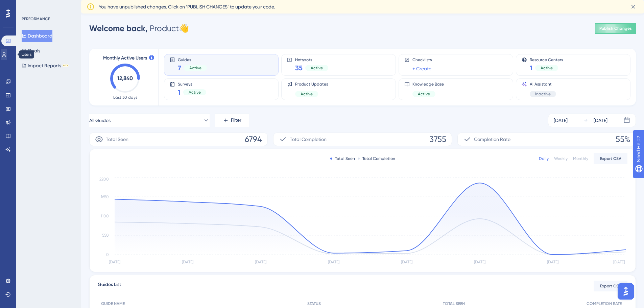 The height and width of the screenshot is (308, 644). Describe the element at coordinates (192, 84) in the screenshot. I see `span: Surveys` at that location.